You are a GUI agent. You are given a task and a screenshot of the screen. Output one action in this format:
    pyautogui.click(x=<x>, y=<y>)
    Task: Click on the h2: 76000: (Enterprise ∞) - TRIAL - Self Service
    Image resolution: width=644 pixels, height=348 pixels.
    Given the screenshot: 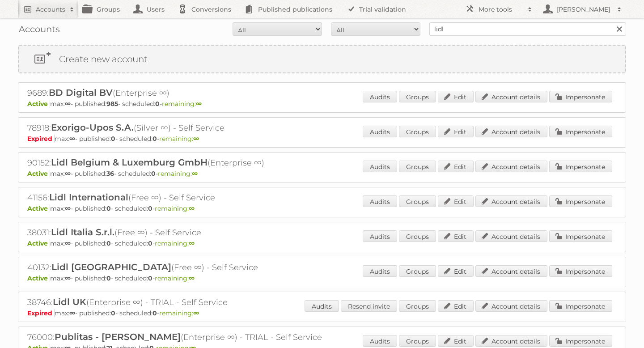 What is the action you would take?
    pyautogui.click(x=184, y=338)
    